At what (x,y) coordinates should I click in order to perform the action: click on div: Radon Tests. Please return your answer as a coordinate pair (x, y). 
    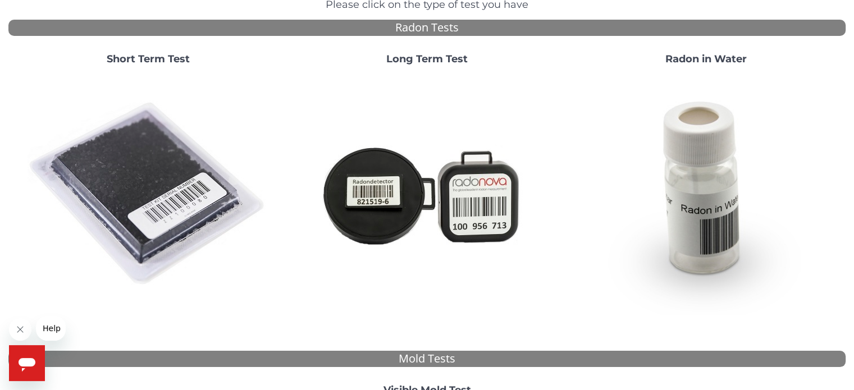
    Looking at the image, I should click on (427, 28).